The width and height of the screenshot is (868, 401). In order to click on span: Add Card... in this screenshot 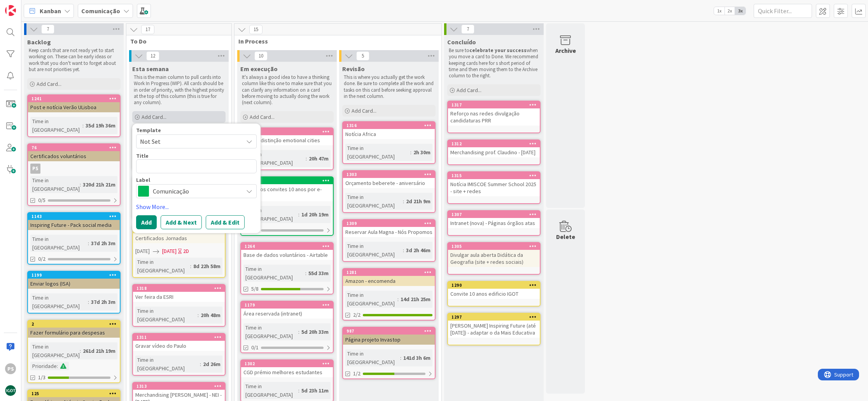, I will do `click(154, 117)`.